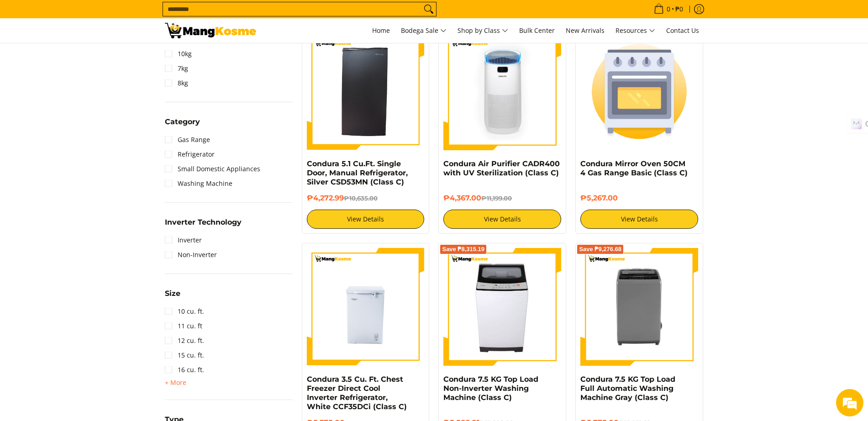  What do you see at coordinates (424, 31) in the screenshot?
I see `a: Bodega Sale` at bounding box center [424, 31].